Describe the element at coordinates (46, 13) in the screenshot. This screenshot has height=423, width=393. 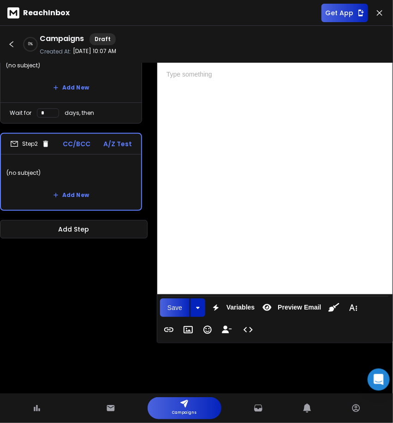
I see `p: ReachInbox` at that location.